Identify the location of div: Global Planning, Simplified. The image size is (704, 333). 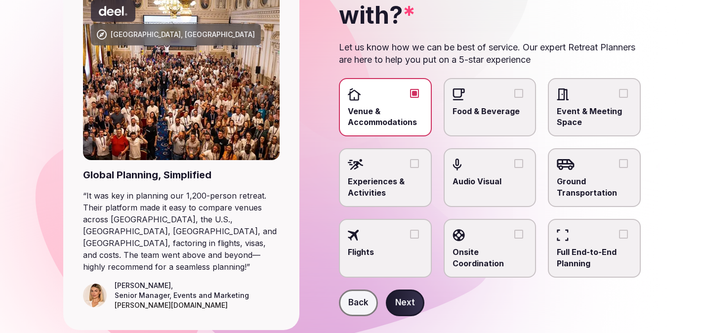
(181, 175).